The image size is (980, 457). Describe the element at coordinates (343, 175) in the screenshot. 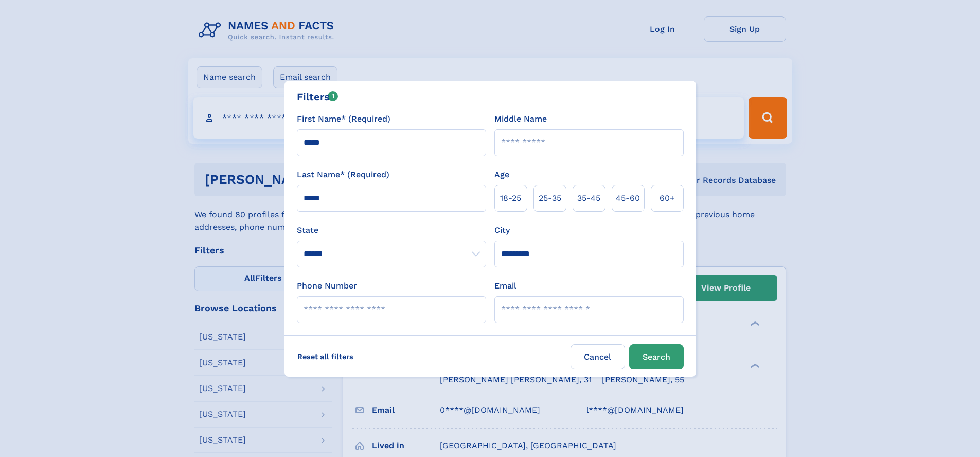

I see `label: Last Name* (Required)` at that location.